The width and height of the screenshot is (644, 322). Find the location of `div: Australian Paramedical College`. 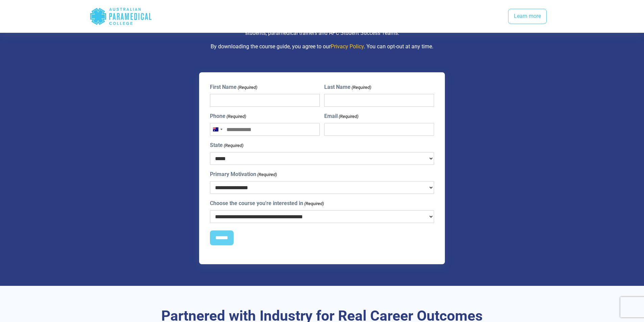

div: Australian Paramedical College is located at coordinates (120, 16).